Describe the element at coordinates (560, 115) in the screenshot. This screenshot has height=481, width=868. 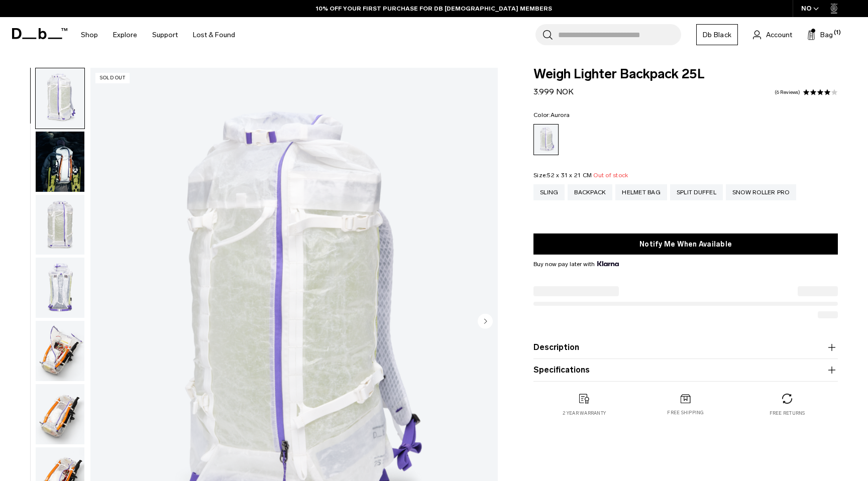
I see `span: Aurora` at that location.